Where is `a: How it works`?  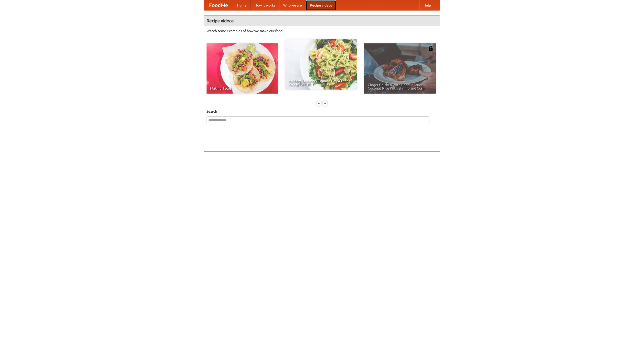
a: How it works is located at coordinates (265, 5).